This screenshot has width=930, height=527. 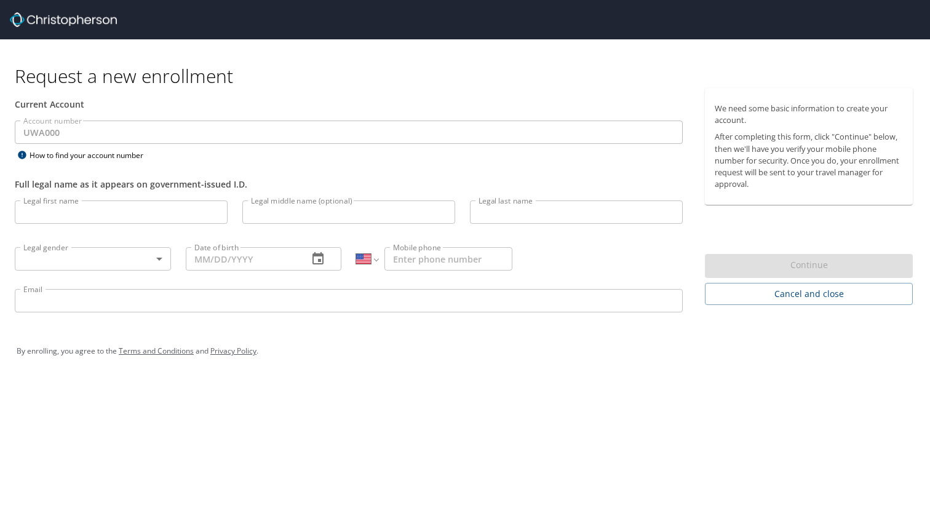 What do you see at coordinates (809, 114) in the screenshot?
I see `p: We need some basic information to create your account.` at bounding box center [809, 114].